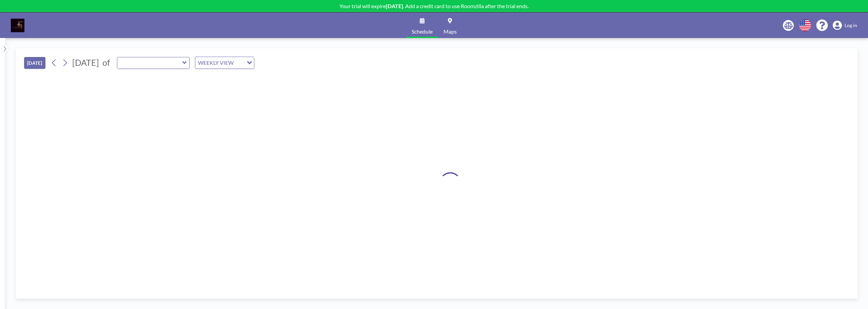  What do you see at coordinates (422, 25) in the screenshot?
I see `a: Schedule` at bounding box center [422, 25].